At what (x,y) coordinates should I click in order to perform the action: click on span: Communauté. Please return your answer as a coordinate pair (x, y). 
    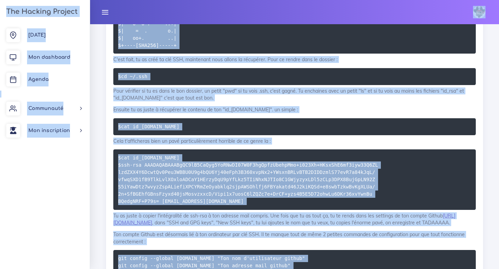
    Looking at the image, I should click on (46, 108).